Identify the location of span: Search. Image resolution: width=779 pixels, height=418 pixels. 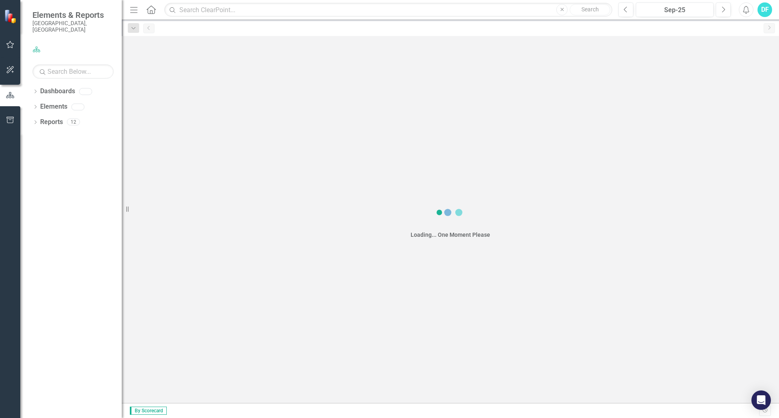
(590, 9).